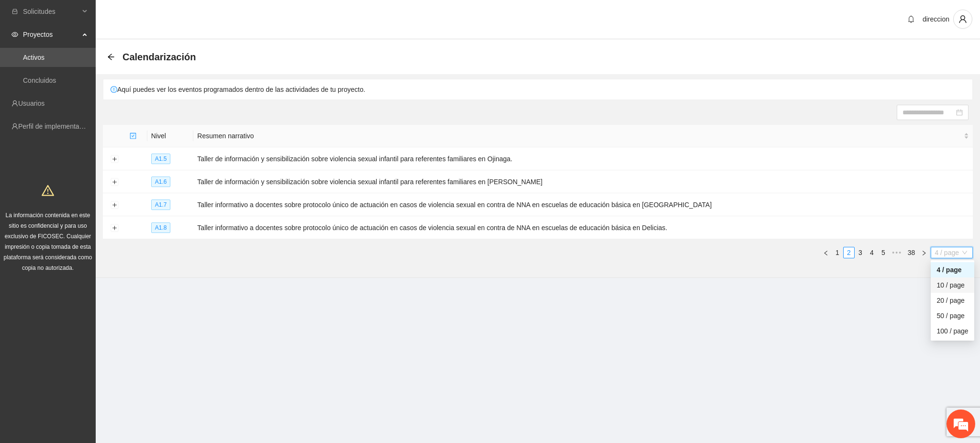 The image size is (980, 443). I want to click on button: right, so click(924, 253).